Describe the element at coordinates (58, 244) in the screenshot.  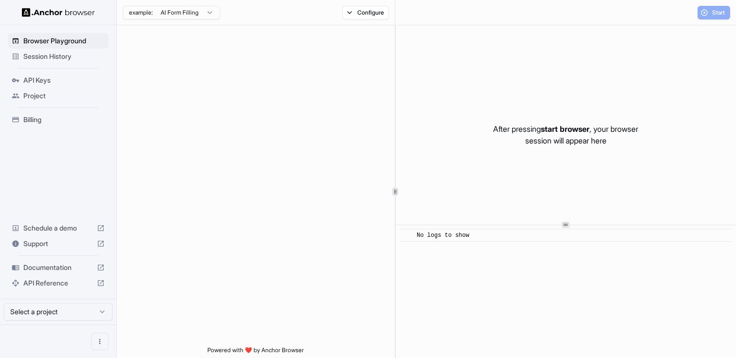
I see `span: Support` at that location.